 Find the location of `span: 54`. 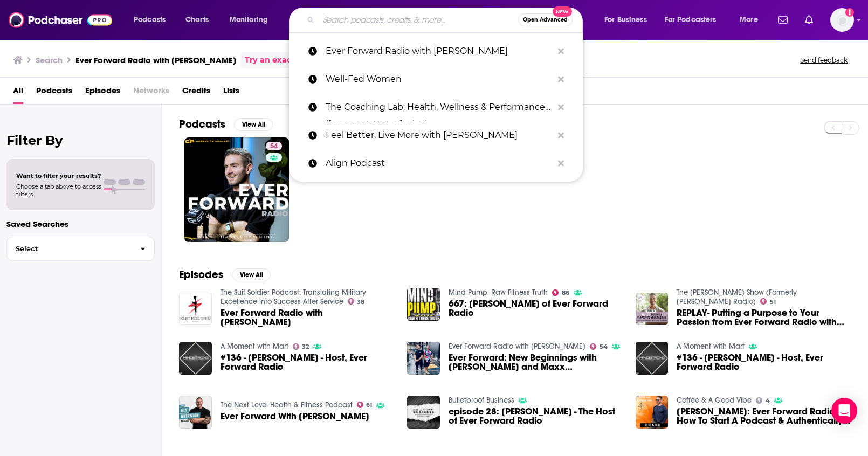

span: 54 is located at coordinates (603, 347).